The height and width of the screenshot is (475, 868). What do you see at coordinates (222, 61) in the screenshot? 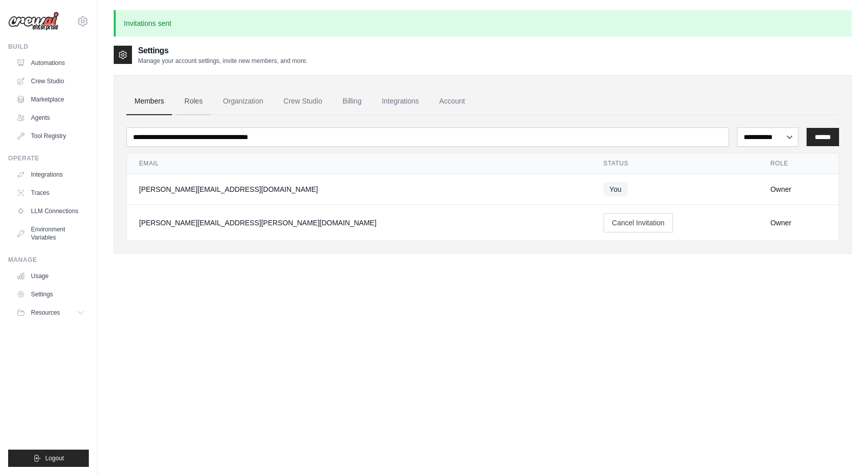
I see `p: Manage your account settings, invite new members, and more.` at bounding box center [222, 61].